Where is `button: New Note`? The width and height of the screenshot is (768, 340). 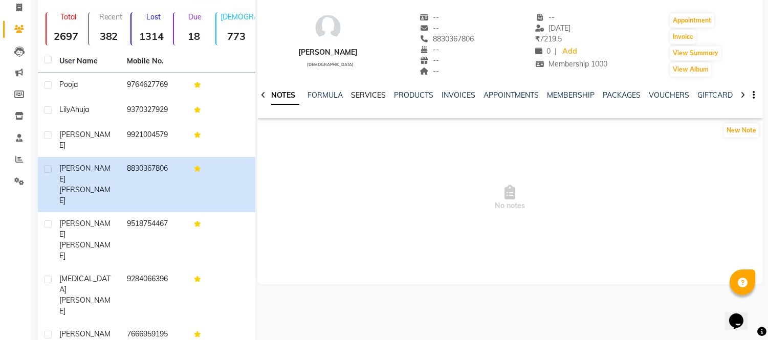 button: New Note is located at coordinates (742, 131).